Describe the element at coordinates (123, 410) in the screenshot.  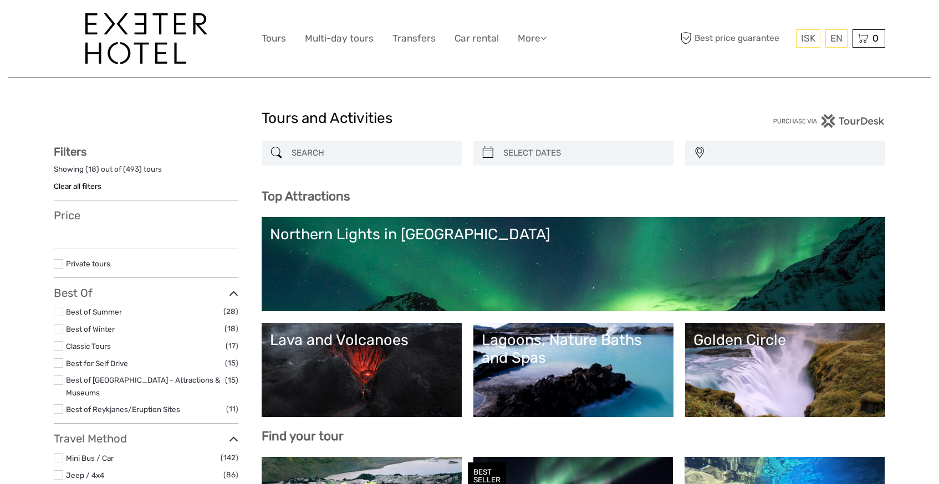
I see `a: Best of Reykjanes/Eruption Sites` at that location.